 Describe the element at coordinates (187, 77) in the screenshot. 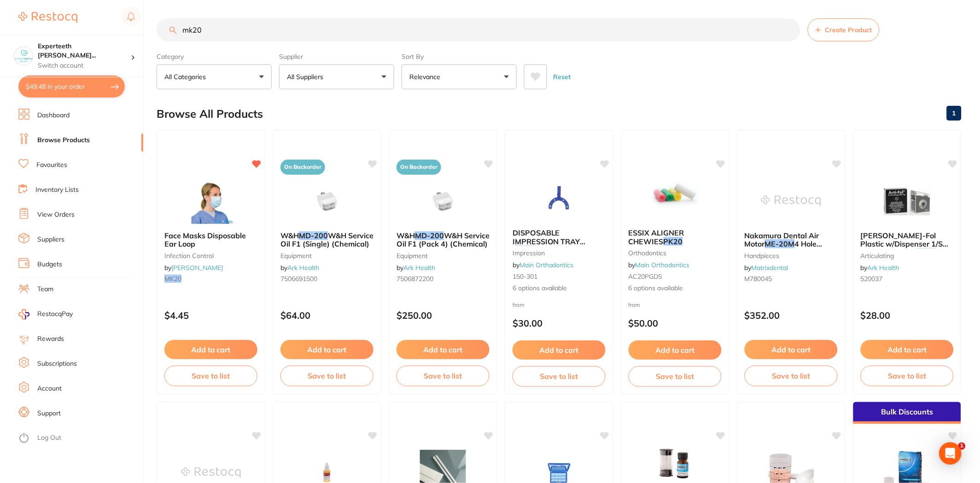

I see `p: All Categories` at that location.